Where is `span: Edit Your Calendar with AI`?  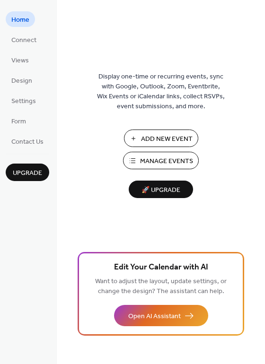
span: Edit Your Calendar with AI is located at coordinates (161, 268).